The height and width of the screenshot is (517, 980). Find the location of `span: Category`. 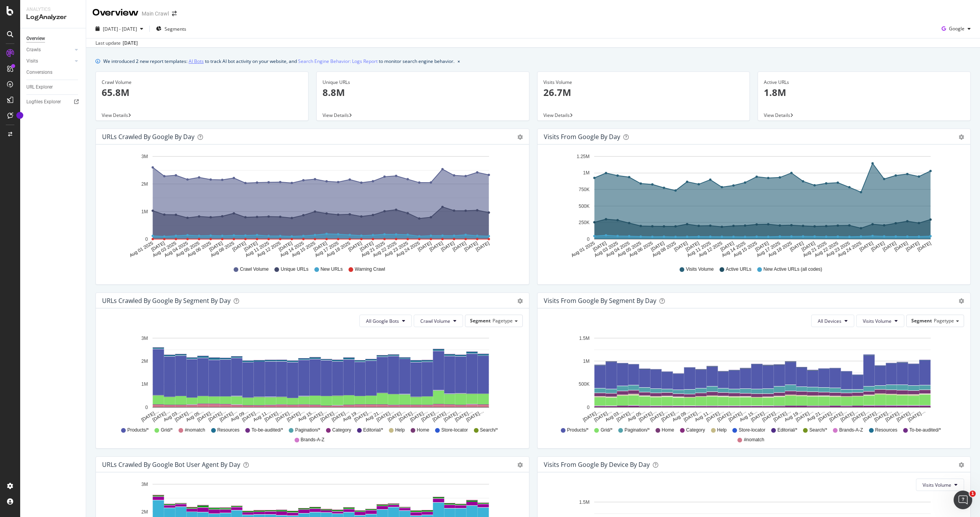

span: Category is located at coordinates (342, 429).